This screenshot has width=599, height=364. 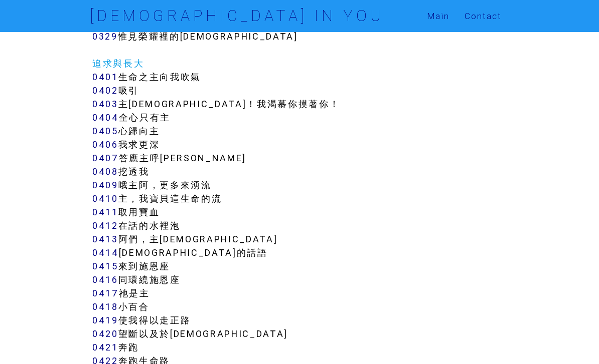 What do you see at coordinates (105, 347) in the screenshot?
I see `a: 0421` at bounding box center [105, 347].